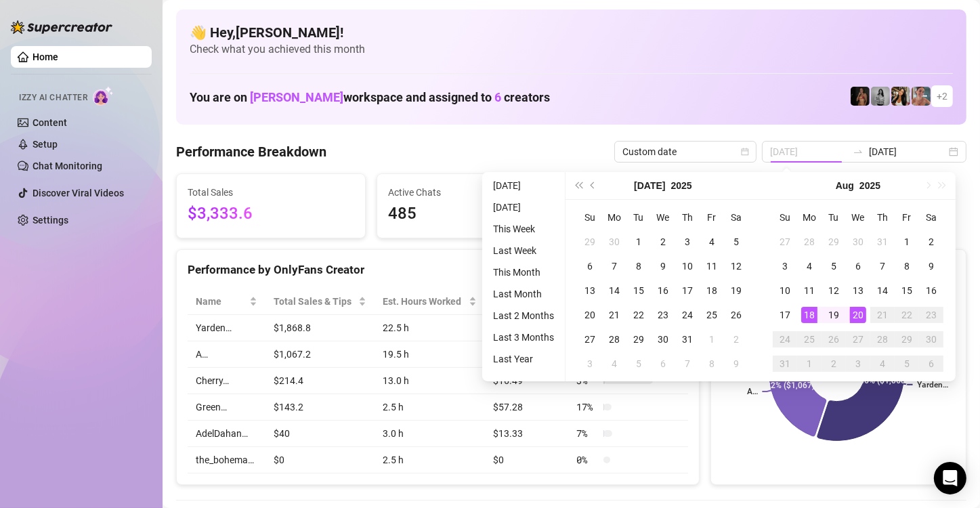 The width and height of the screenshot is (980, 508). Describe the element at coordinates (883, 218) in the screenshot. I see `th: Th` at that location.